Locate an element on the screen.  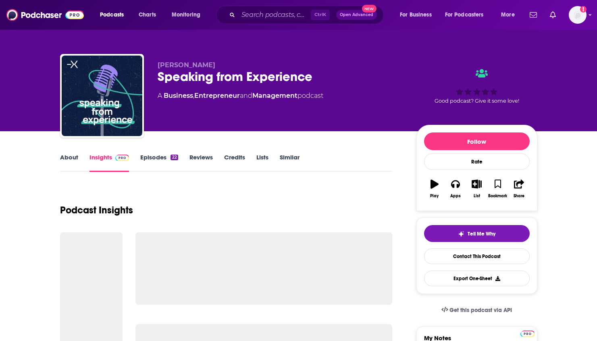
span: Podcasts is located at coordinates (112, 15).